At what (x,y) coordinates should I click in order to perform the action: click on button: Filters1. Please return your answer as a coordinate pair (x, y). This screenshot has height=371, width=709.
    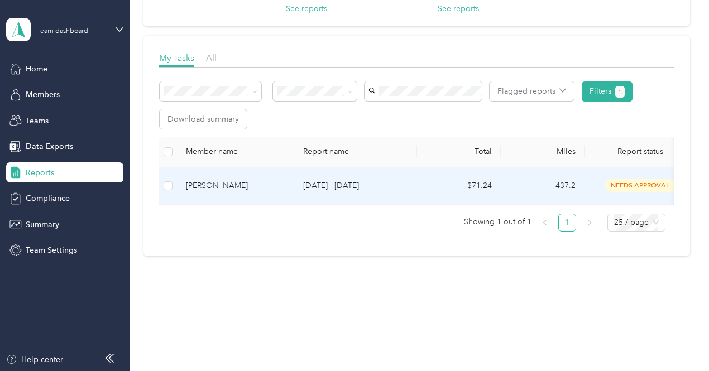
    Looking at the image, I should click on (607, 92).